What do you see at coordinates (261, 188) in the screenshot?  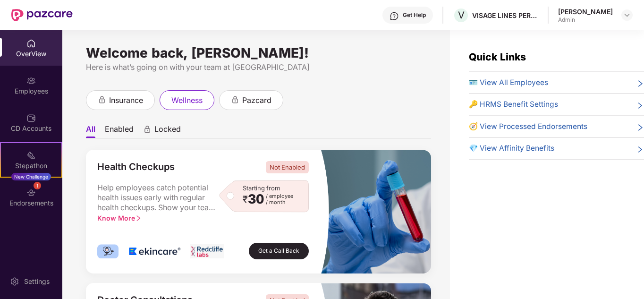 I see `span: Starting from` at bounding box center [261, 188].